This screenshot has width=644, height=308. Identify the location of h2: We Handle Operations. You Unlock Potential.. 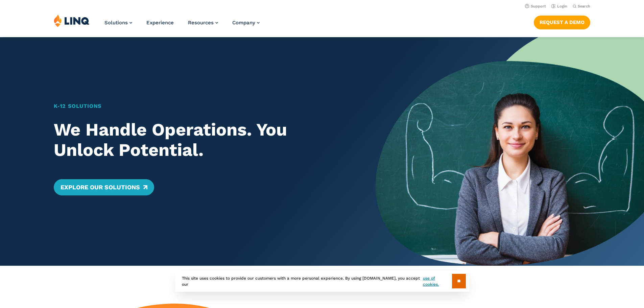
(202, 140).